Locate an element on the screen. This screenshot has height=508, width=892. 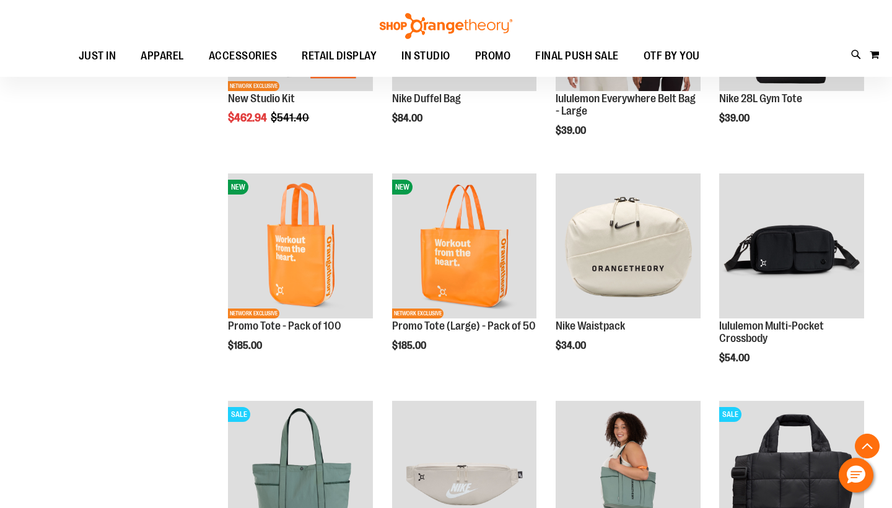
a: JUST IN is located at coordinates (97, 56).